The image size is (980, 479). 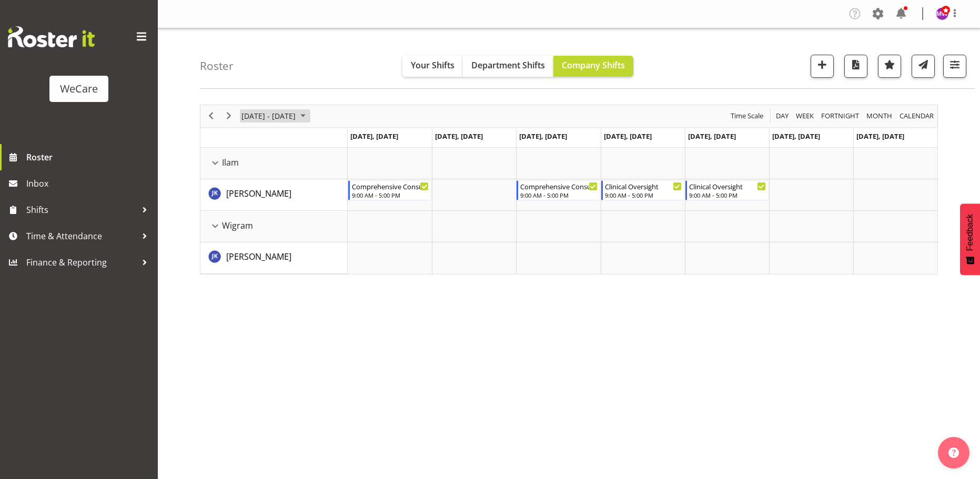 I want to click on button: September 2025, so click(x=275, y=115).